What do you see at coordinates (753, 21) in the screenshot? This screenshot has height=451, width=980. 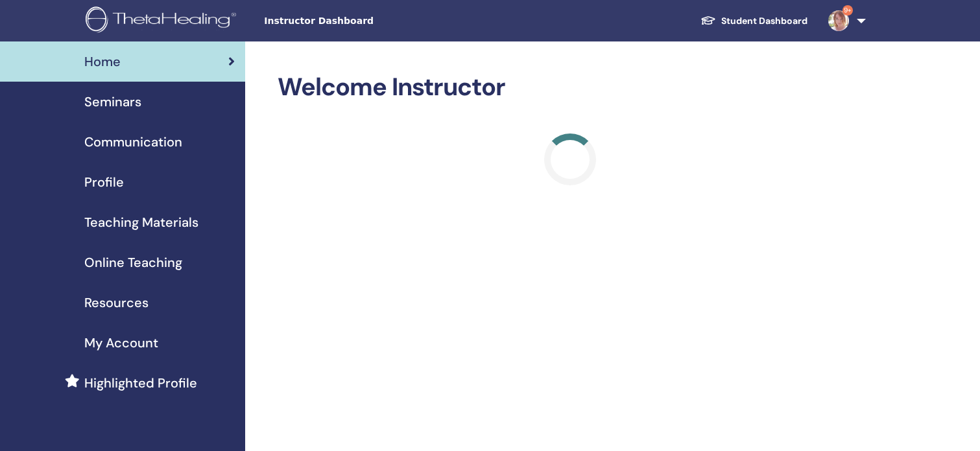 I see `a: Student Dashboard` at bounding box center [753, 21].